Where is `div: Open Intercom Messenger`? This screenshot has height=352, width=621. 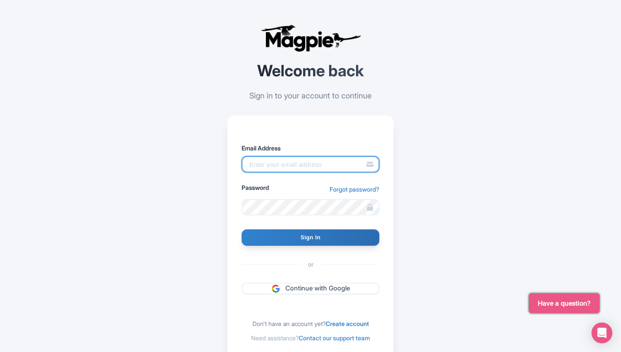 div: Open Intercom Messenger is located at coordinates (602, 333).